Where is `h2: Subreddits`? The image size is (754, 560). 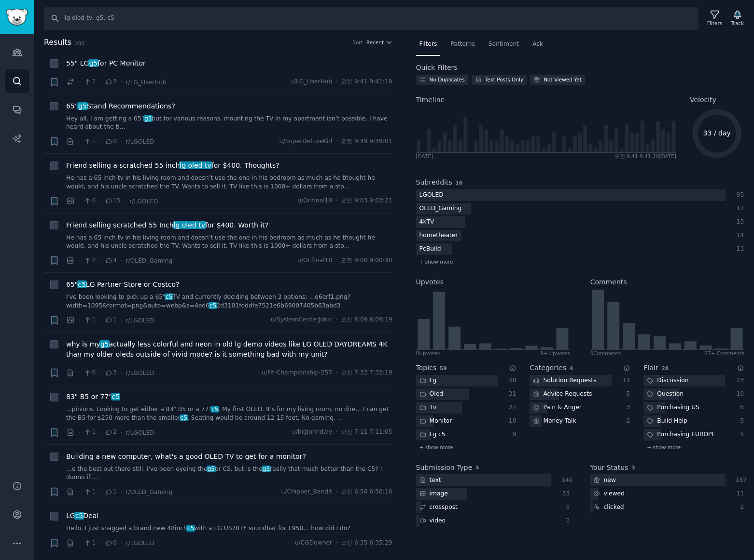
h2: Subreddits is located at coordinates (434, 182).